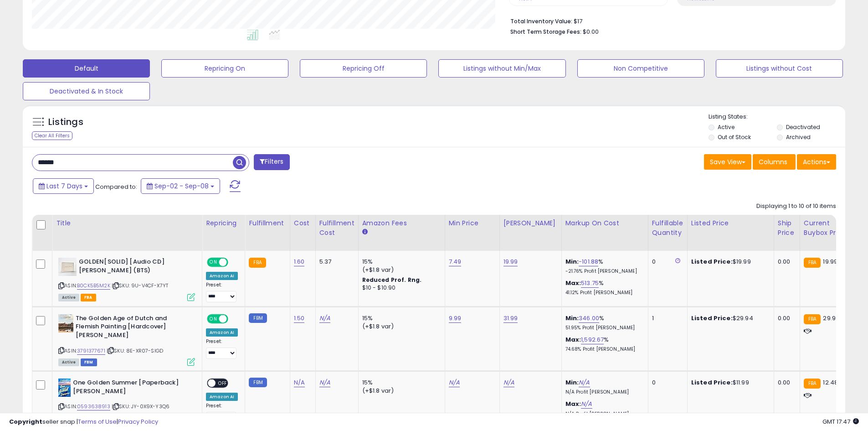  I want to click on a: 7.49, so click(455, 262).